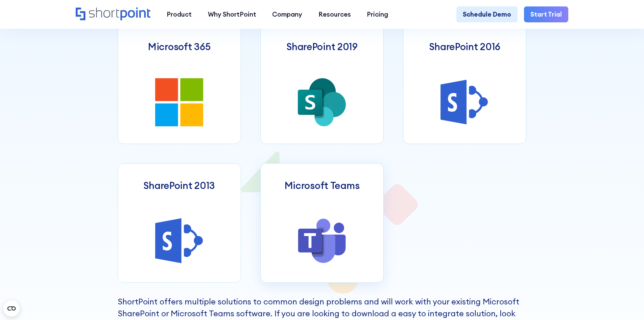 The image size is (644, 320). I want to click on h3: SharePoint 2019, so click(322, 47).